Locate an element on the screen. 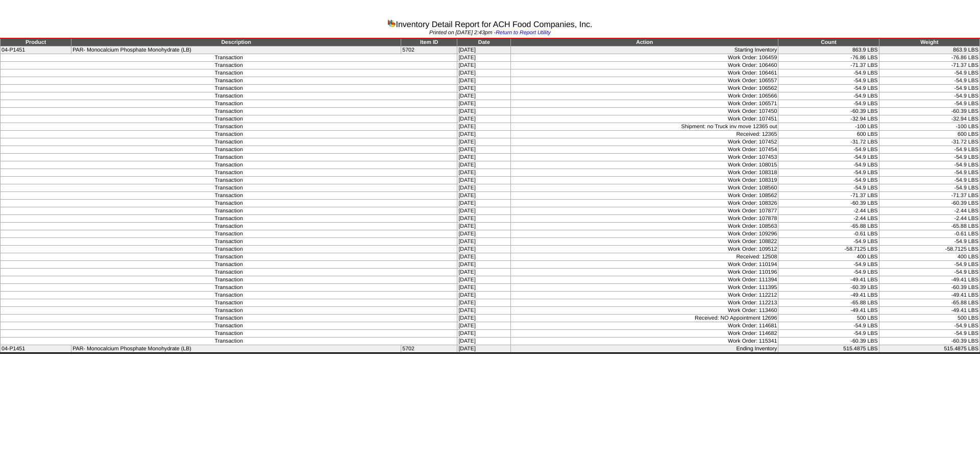  td: Work Order: 107453 is located at coordinates (644, 157).